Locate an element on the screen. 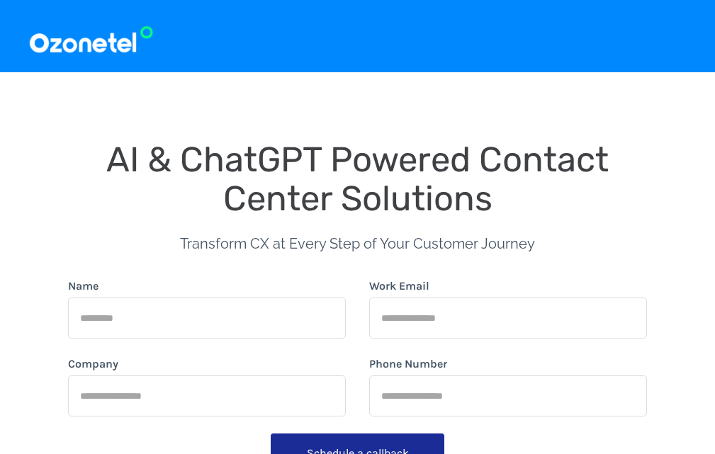  label: Phone Number is located at coordinates (408, 364).